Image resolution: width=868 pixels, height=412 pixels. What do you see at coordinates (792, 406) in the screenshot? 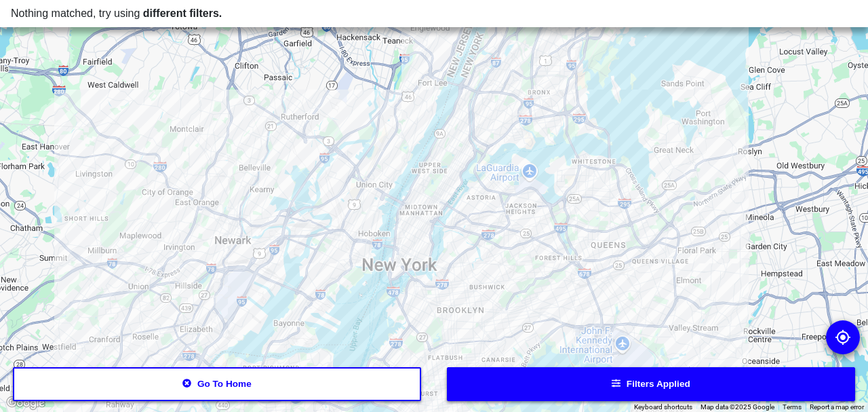
I see `a: Terms (opens in new tab)` at bounding box center [792, 406].